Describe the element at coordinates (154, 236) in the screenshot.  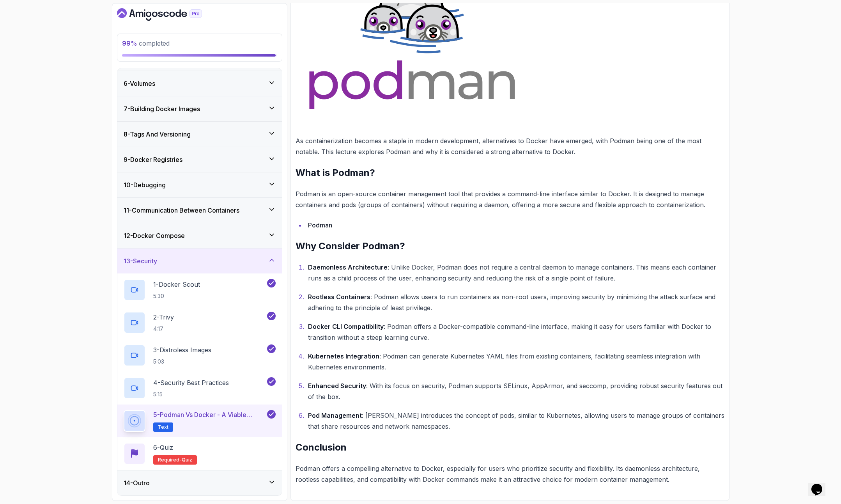
I see `h3: 12 - Docker Compose` at that location.